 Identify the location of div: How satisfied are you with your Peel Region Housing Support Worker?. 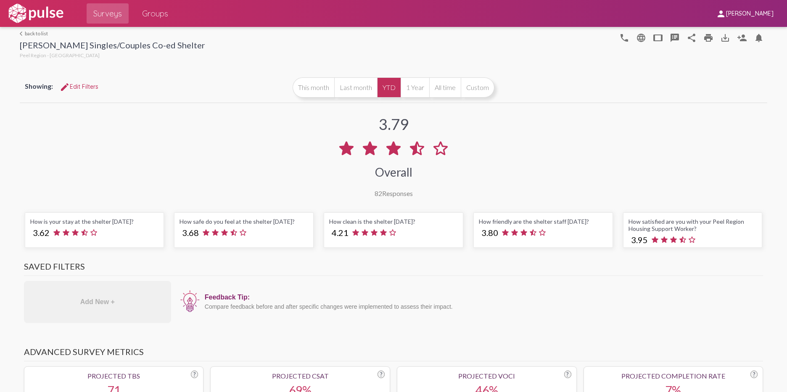
(693, 225).